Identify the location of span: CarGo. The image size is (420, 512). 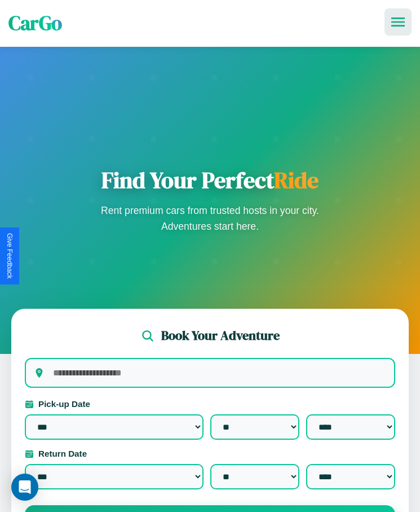
(35, 23).